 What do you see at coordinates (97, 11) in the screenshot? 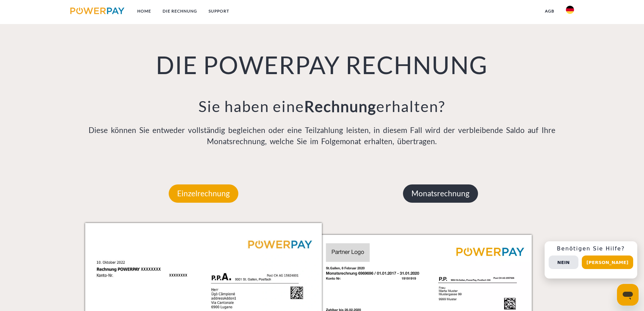
I see `img: logo-powerpay.svg` at bounding box center [97, 11].